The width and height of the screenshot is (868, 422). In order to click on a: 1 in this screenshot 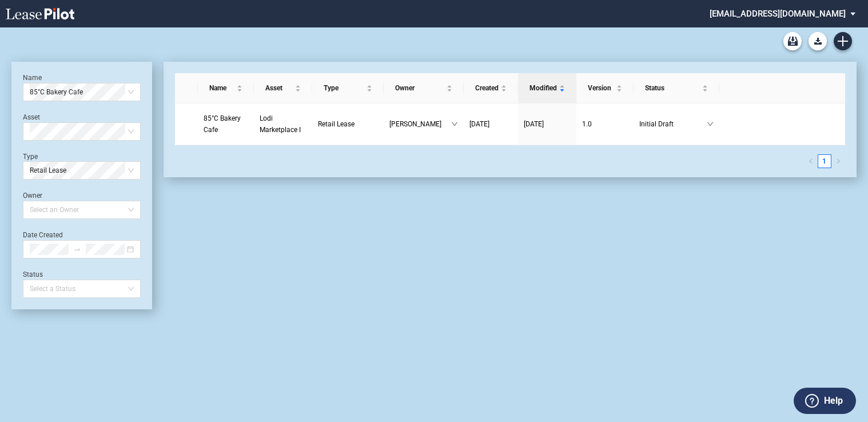, I will do `click(825, 161)`.